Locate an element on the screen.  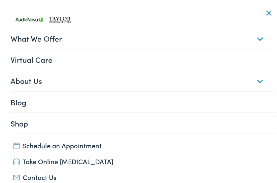
a: Schedule an Appointment is located at coordinates (141, 144).